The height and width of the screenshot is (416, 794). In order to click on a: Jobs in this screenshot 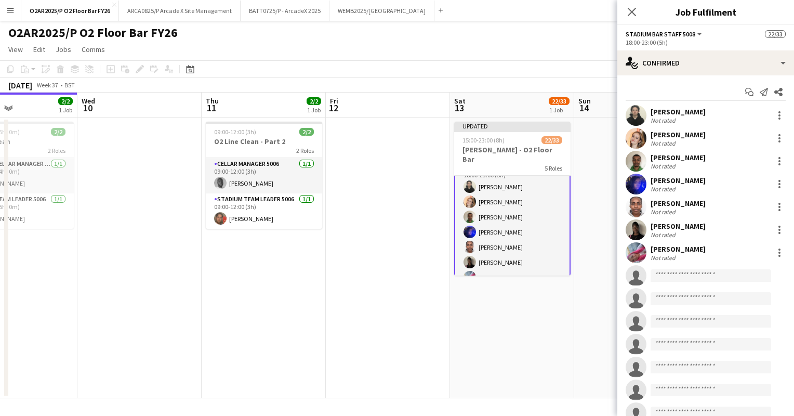, I will do `click(63, 49)`.